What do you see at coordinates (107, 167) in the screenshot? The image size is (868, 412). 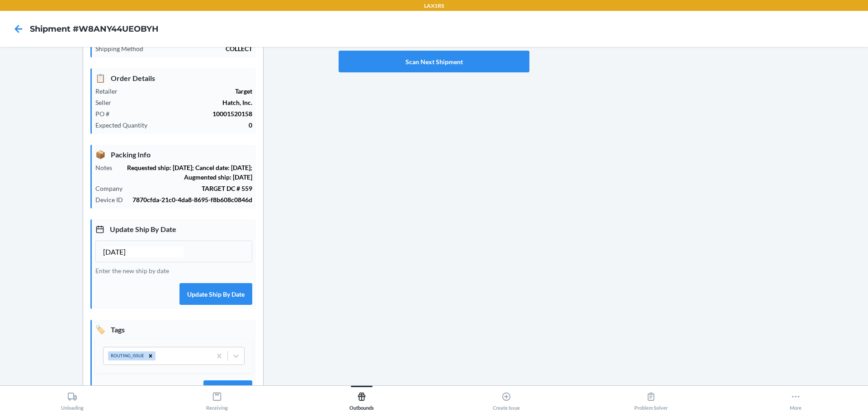 I see `p: Notes` at bounding box center [107, 167].